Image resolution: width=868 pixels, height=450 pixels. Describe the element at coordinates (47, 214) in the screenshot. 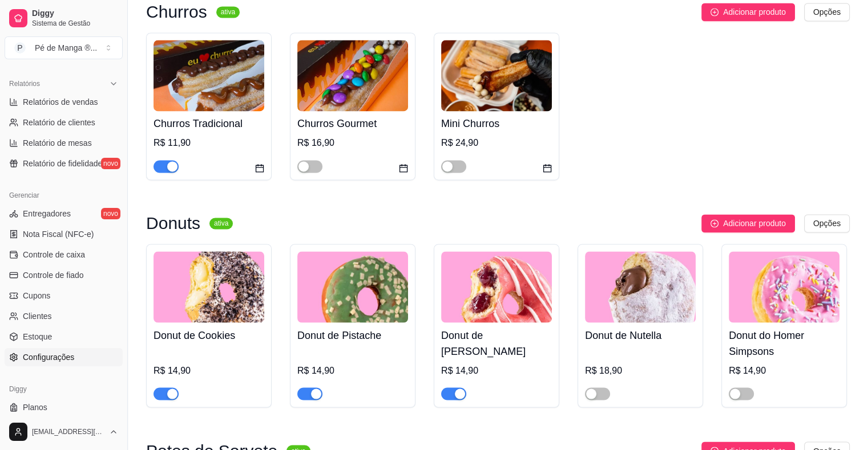

I see `span: Entregadores` at that location.